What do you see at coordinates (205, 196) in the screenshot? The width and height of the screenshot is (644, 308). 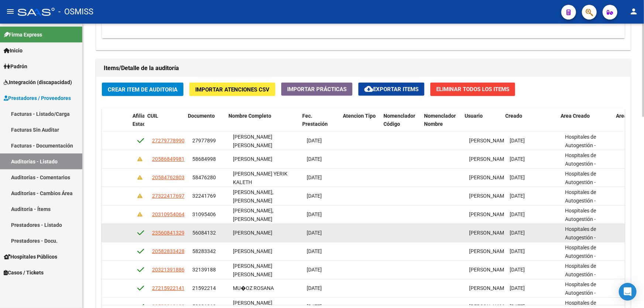 I see `span: 32241769` at bounding box center [205, 196].